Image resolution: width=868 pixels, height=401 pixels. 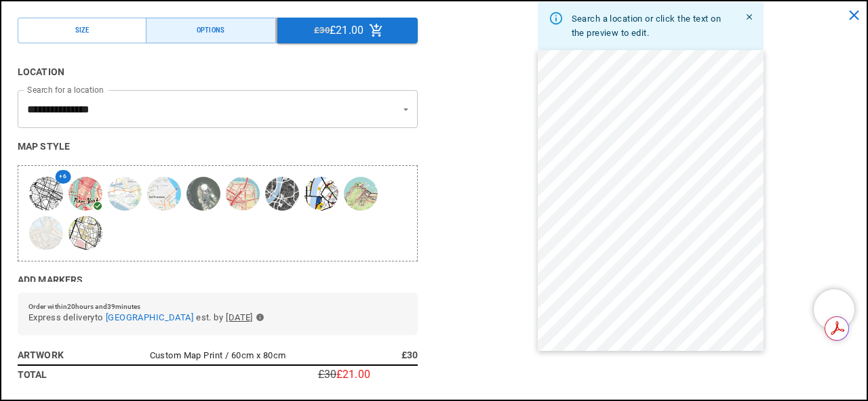 I want to click on span: est. by, so click(x=209, y=318).